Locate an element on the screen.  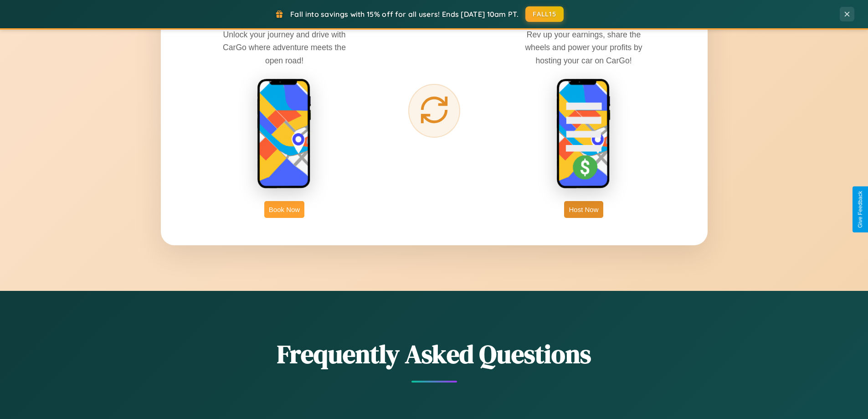
img: rent phone is located at coordinates (284, 134).